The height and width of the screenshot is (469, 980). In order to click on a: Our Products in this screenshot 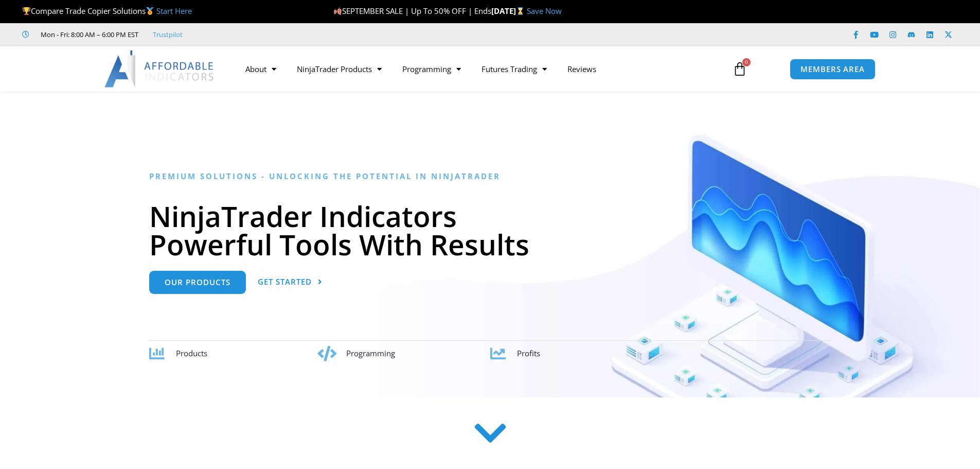, I will do `click(197, 282)`.